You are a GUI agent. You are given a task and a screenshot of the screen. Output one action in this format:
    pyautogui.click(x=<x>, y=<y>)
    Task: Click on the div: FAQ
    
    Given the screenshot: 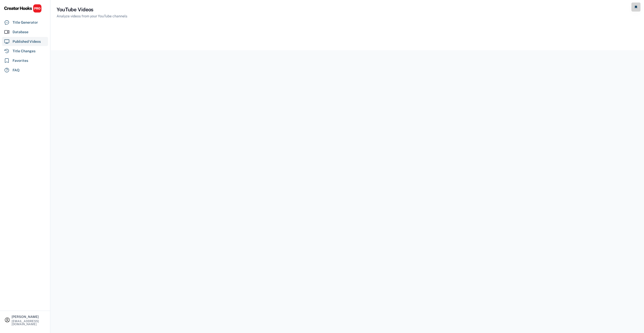 What is the action you would take?
    pyautogui.click(x=16, y=70)
    